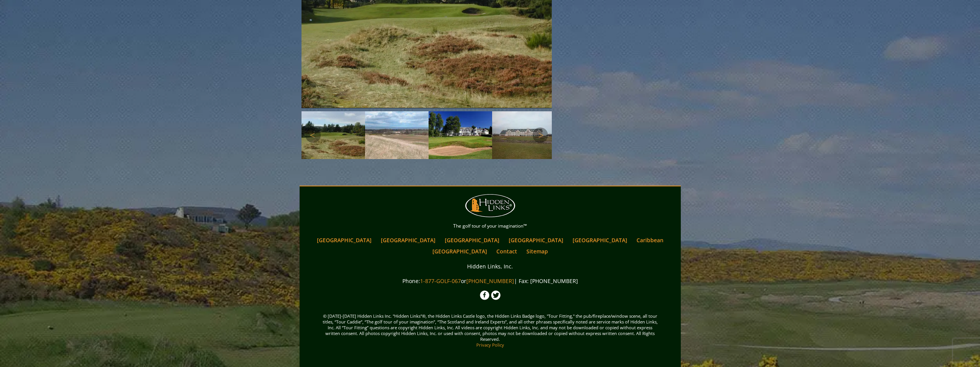 This screenshot has width=980, height=367. Describe the element at coordinates (507, 251) in the screenshot. I see `a: Contact` at that location.